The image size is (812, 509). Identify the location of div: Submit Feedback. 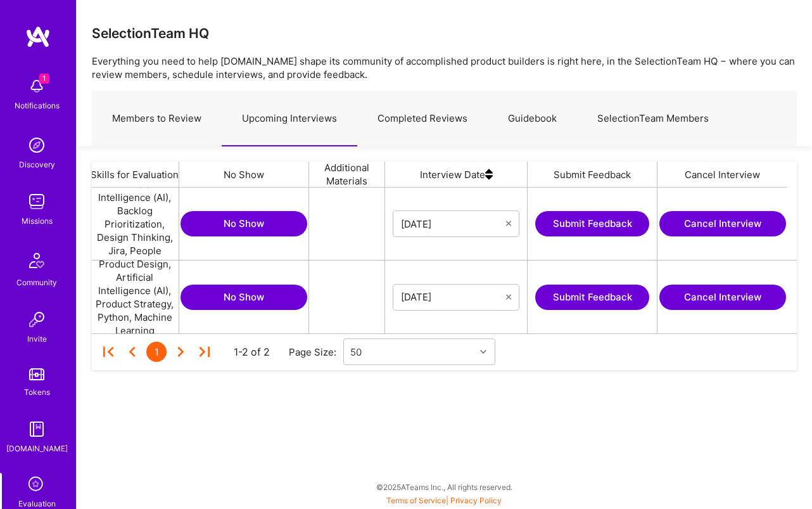
(592, 174).